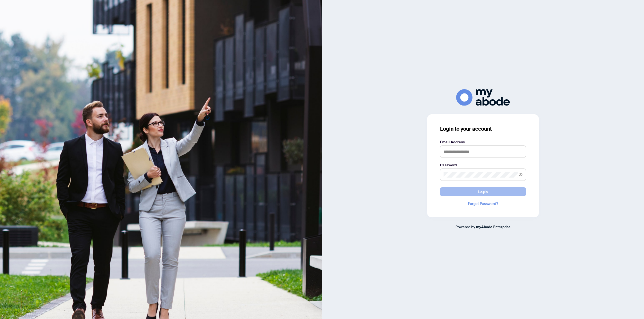 This screenshot has width=644, height=319. What do you see at coordinates (483, 165) in the screenshot?
I see `label: Password` at bounding box center [483, 165].